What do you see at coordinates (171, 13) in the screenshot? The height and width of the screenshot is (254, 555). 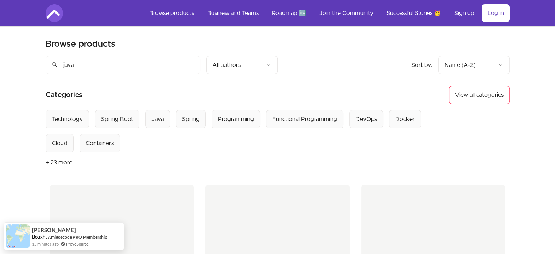 I see `a: Browse products` at bounding box center [171, 13].